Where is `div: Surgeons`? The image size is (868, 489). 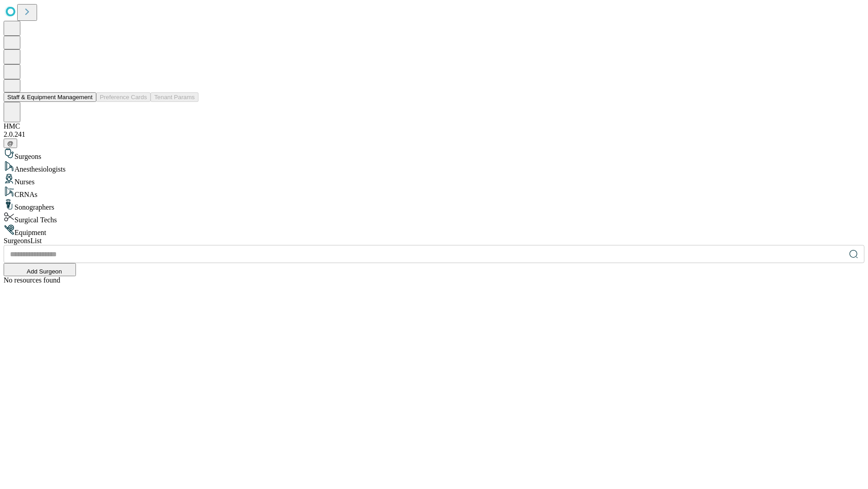 div: Surgeons is located at coordinates (434, 154).